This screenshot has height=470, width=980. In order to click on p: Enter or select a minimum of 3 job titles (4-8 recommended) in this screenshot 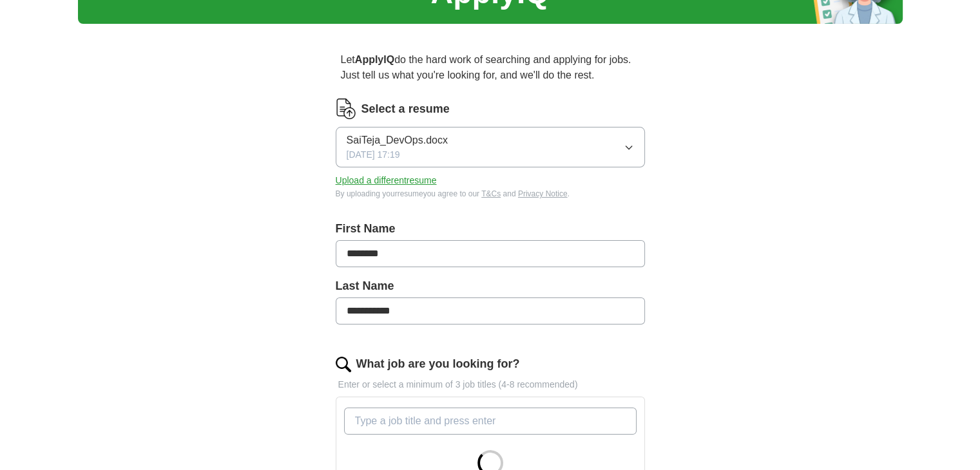, I will do `click(490, 385)`.